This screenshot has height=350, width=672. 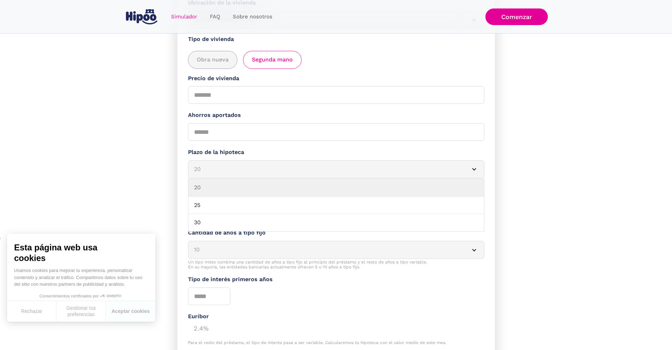 I want to click on label: Precio de vivienda, so click(x=336, y=78).